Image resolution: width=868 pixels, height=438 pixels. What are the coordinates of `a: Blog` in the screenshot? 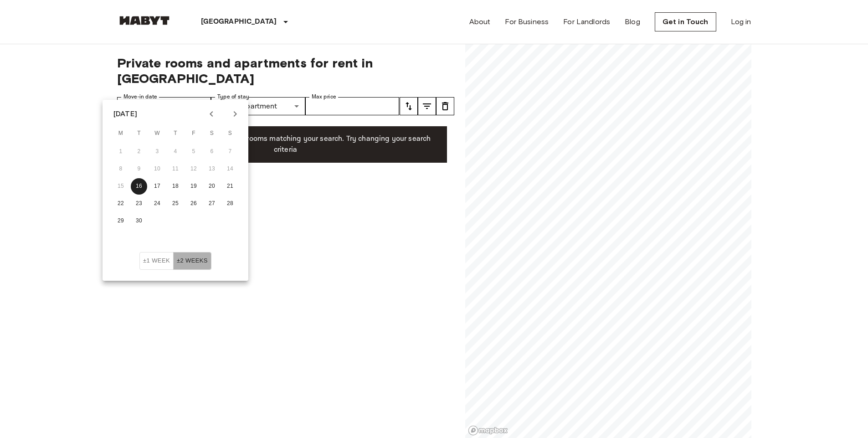 It's located at (632, 22).